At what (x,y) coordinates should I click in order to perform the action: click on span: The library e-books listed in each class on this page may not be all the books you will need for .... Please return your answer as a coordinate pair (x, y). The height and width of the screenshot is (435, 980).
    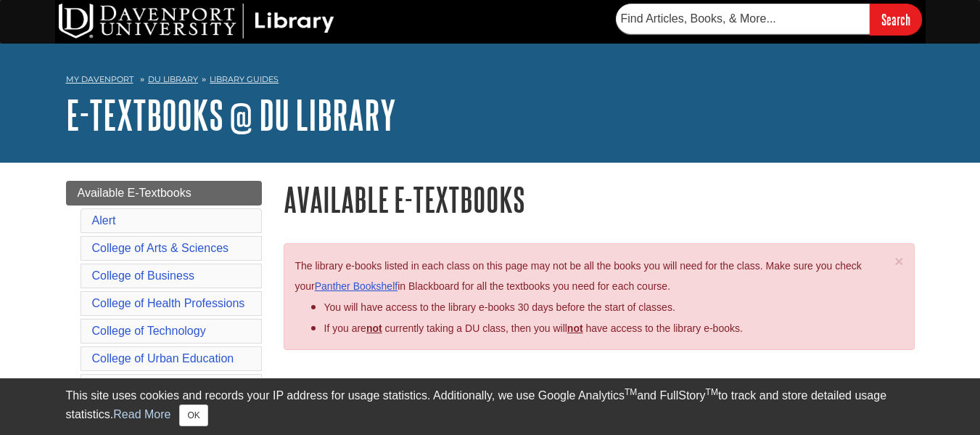
    Looking at the image, I should click on (578, 276).